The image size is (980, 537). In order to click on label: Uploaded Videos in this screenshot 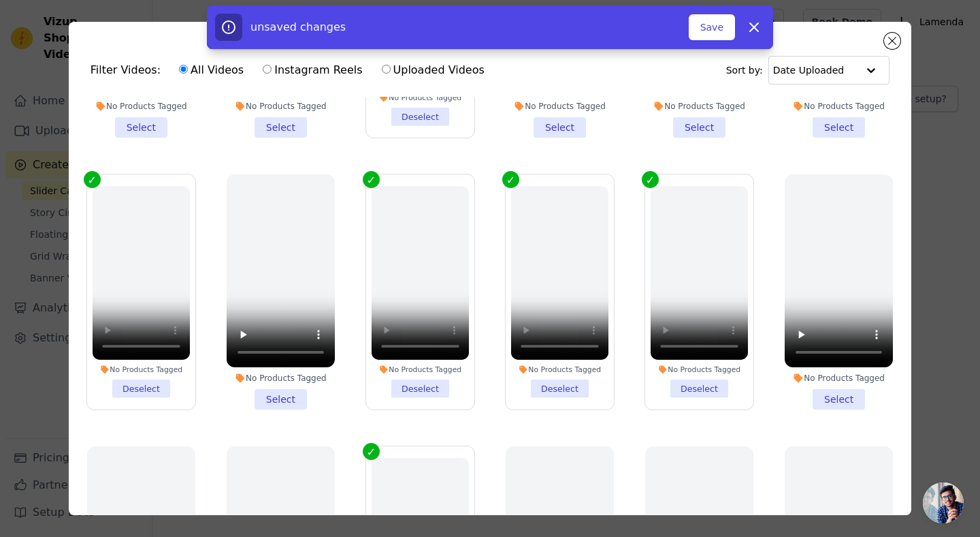, I will do `click(433, 70)`.